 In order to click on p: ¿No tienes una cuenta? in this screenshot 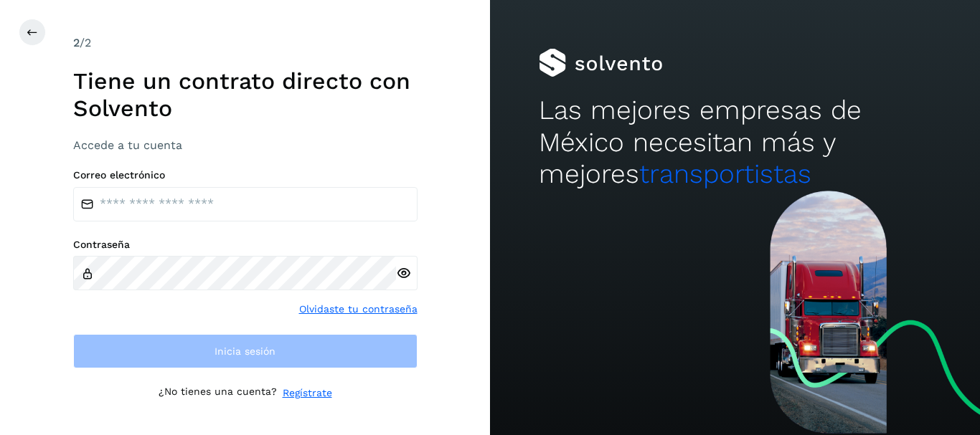, I will do `click(217, 393)`.